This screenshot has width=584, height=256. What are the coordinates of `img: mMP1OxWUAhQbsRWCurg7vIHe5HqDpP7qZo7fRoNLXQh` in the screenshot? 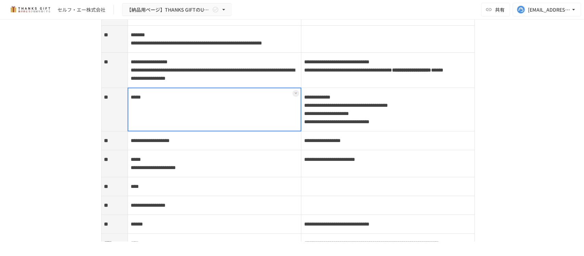 It's located at (30, 10).